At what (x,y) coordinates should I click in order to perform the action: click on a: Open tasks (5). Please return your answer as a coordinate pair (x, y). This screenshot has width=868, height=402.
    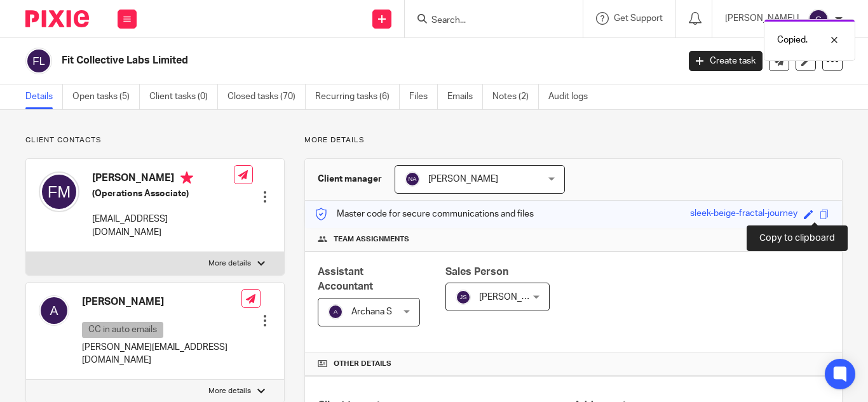
    Looking at the image, I should click on (106, 96).